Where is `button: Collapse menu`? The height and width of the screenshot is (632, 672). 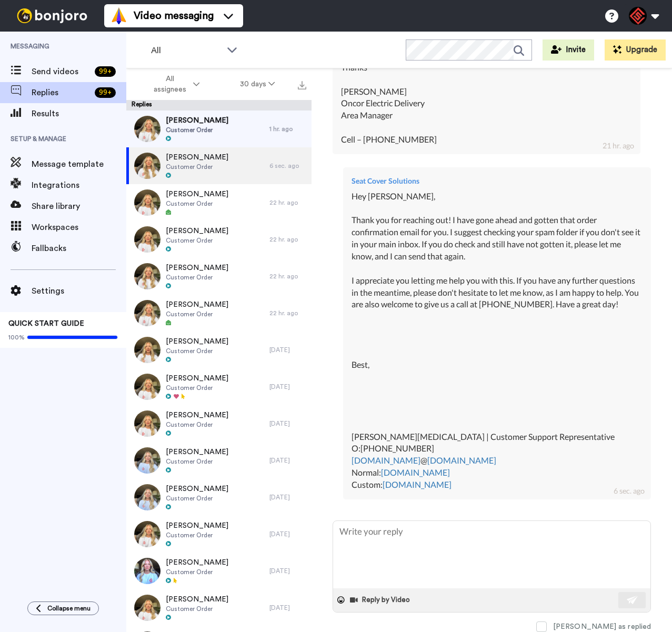
button: Collapse menu is located at coordinates (63, 609).